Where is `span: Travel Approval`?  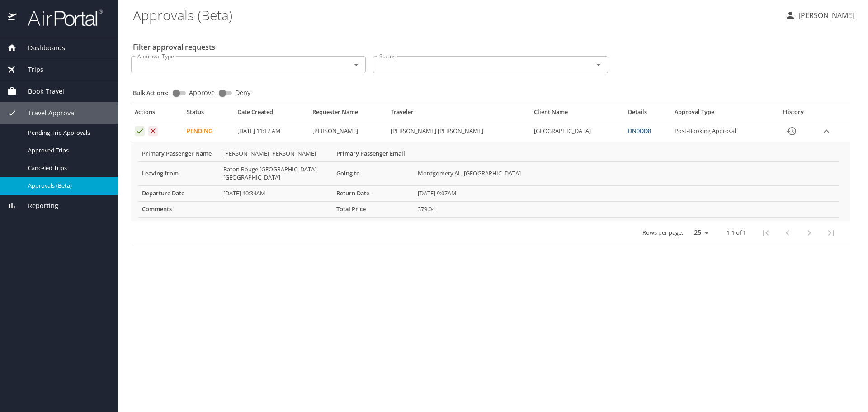 span: Travel Approval is located at coordinates (46, 113).